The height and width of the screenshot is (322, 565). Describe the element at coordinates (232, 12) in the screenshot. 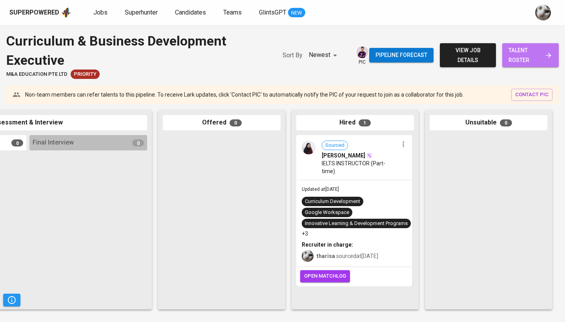

I see `span: Teams` at that location.